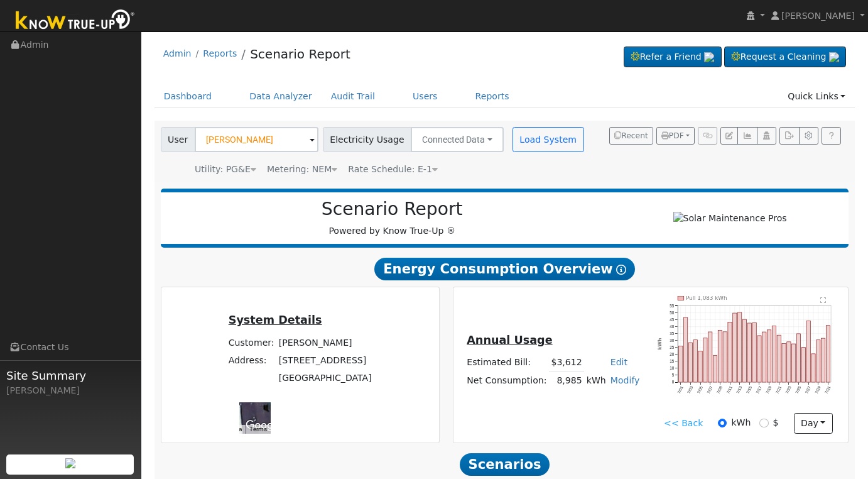 This screenshot has width=868, height=479. What do you see at coordinates (684, 423) in the screenshot?
I see `a: << Back` at bounding box center [684, 423].